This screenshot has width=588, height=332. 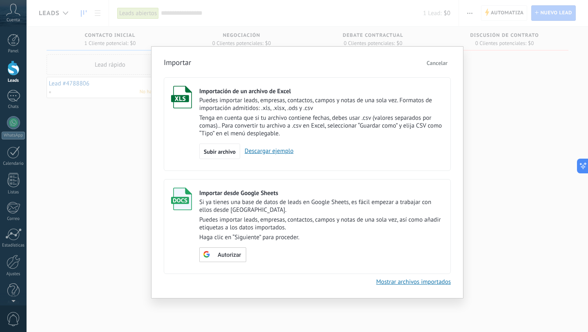 I want to click on p: Puedes importar leads, empresas, contactos, campos y notas de una sola vez, así como añadir etiqu..., so click(x=322, y=224).